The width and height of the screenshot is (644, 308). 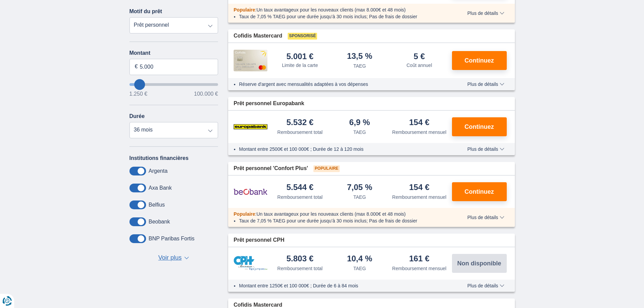 What do you see at coordinates (250, 191) in the screenshot?
I see `img: pret personnel Beobank` at bounding box center [250, 191].